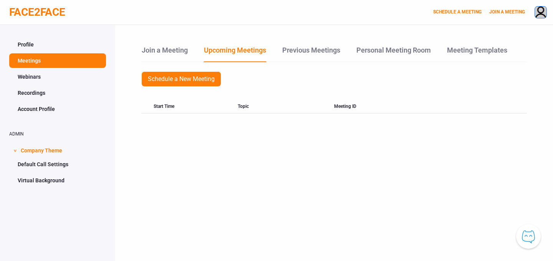 The width and height of the screenshot is (553, 261). Describe the element at coordinates (165, 53) in the screenshot. I see `a: Join a Meeting` at that location.